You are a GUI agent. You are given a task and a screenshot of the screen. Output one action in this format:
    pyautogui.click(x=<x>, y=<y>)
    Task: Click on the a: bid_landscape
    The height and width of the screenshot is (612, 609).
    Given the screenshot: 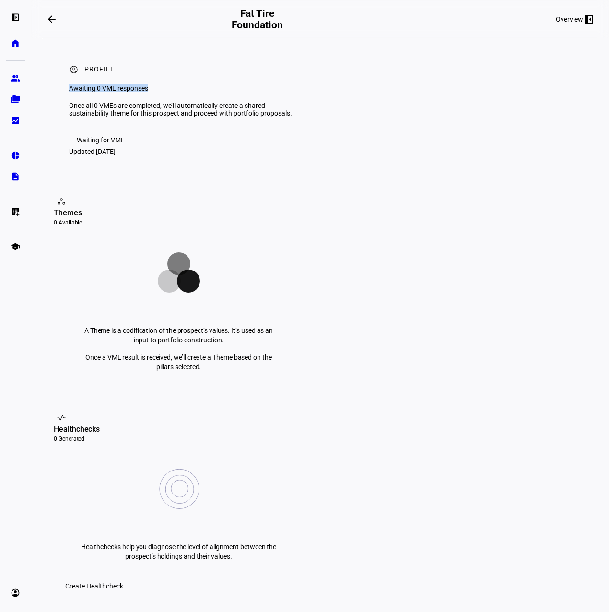 What is the action you would take?
    pyautogui.click(x=15, y=120)
    